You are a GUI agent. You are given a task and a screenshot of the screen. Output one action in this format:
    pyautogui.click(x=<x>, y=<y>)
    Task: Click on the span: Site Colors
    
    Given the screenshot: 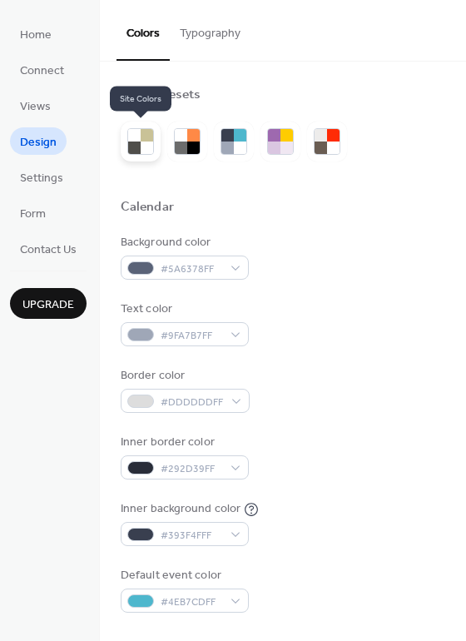 What is the action you would take?
    pyautogui.click(x=141, y=99)
    